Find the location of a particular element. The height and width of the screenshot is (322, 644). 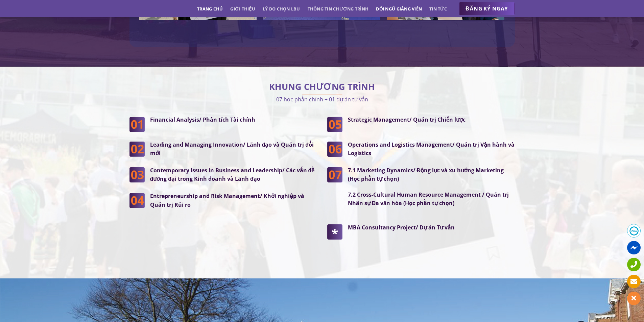

h2: KHUNG CHƯƠNG TRÌNH is located at coordinates (322, 87).